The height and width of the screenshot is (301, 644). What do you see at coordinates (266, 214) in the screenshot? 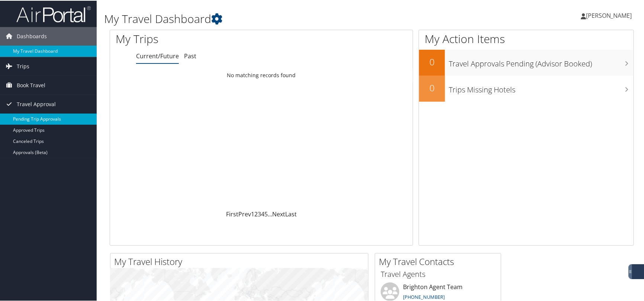
I see `a: 5` at bounding box center [266, 214].